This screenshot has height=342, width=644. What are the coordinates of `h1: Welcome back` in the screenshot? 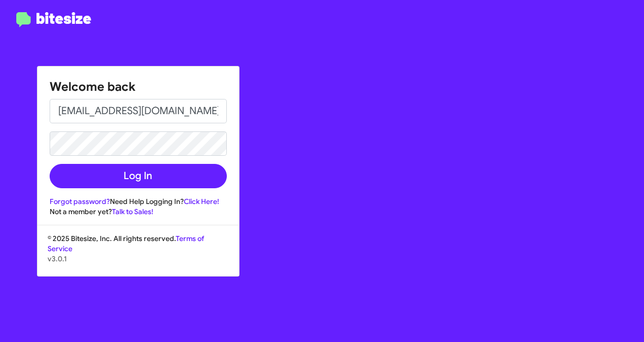 It's located at (138, 86).